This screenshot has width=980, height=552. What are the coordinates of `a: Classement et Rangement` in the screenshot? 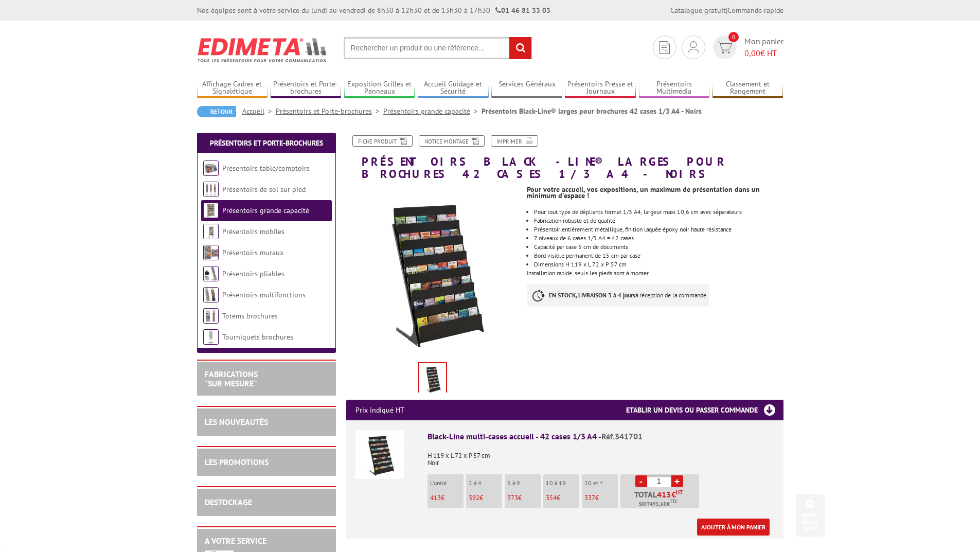 It's located at (748, 88).